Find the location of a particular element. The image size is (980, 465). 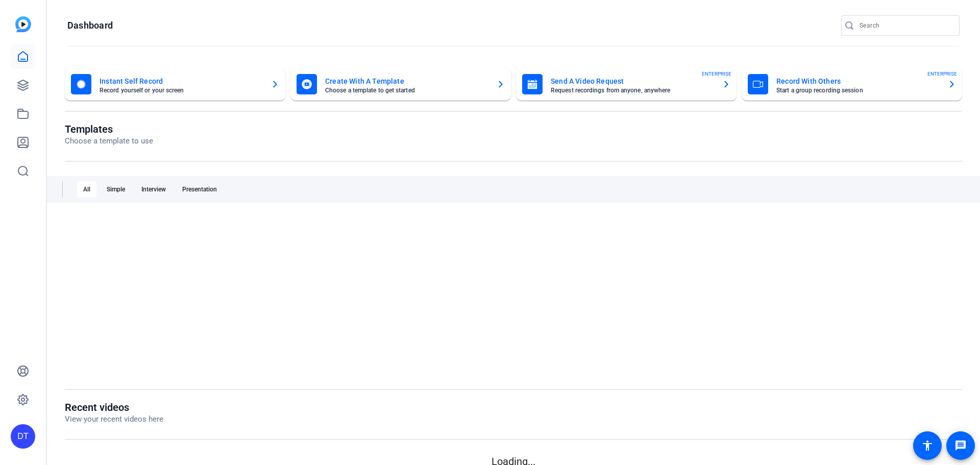

div: DT is located at coordinates (23, 436).